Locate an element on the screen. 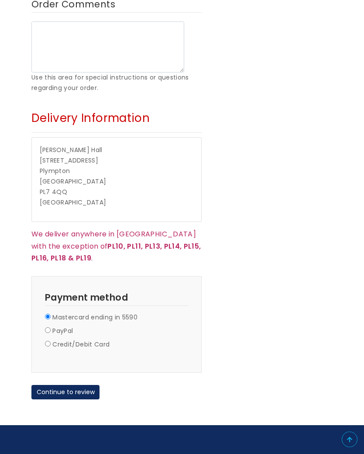 The image size is (364, 454). span: Plympton is located at coordinates (55, 171).